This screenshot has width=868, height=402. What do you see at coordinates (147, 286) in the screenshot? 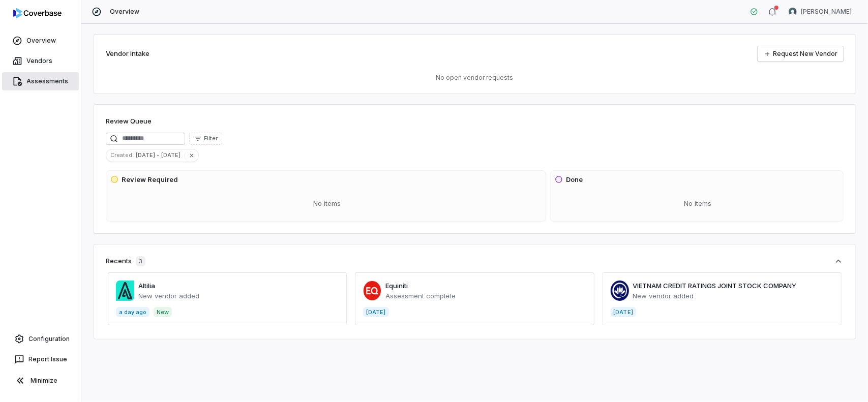
I see `a: Altilia` at bounding box center [147, 286].